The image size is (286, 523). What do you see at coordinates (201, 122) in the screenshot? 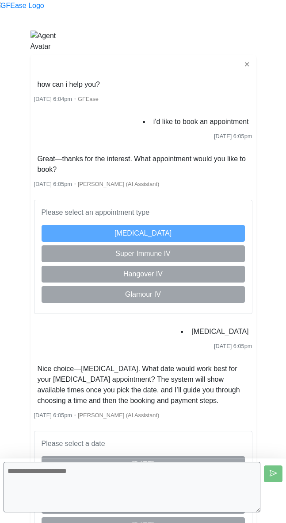
I see `li: i'd like to book an appointment` at bounding box center [201, 122].